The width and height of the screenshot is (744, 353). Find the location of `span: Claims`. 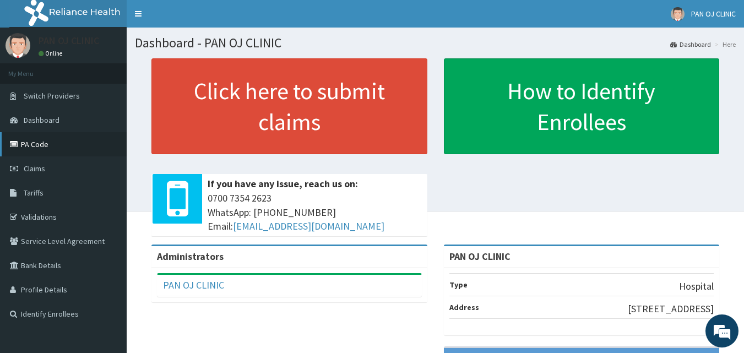

span: Claims is located at coordinates (34, 168).